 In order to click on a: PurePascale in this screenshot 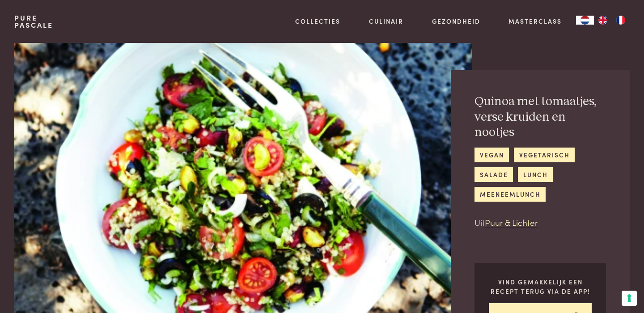, I will do `click(34, 21)`.